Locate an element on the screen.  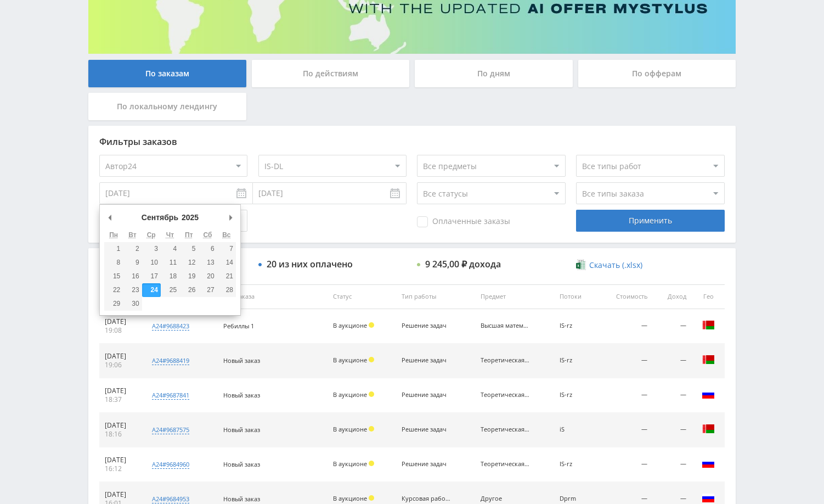
th: Стоимость is located at coordinates (625, 296).